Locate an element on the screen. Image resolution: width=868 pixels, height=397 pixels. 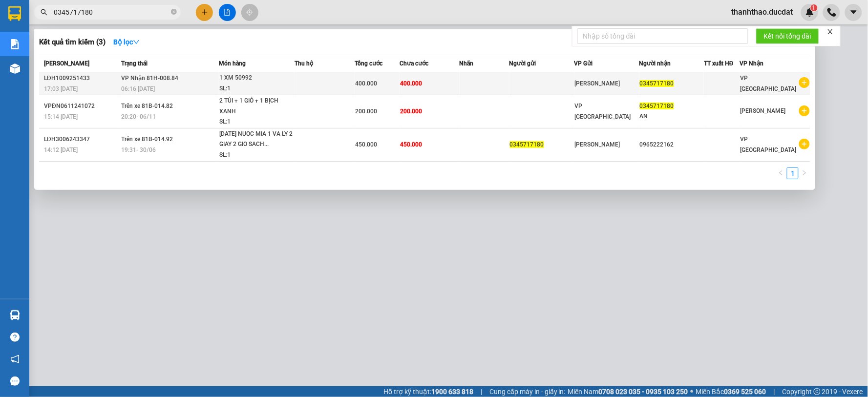
div: 0965222162 is located at coordinates (672, 144).